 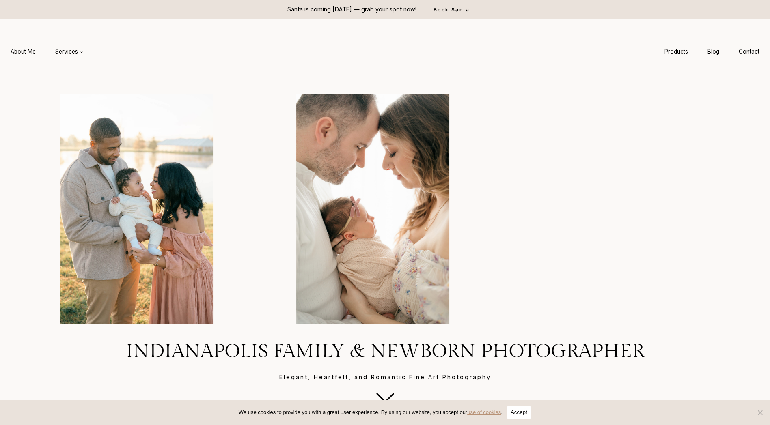 What do you see at coordinates (47, 52) in the screenshot?
I see `nav: Primary Navigation` at bounding box center [47, 52].